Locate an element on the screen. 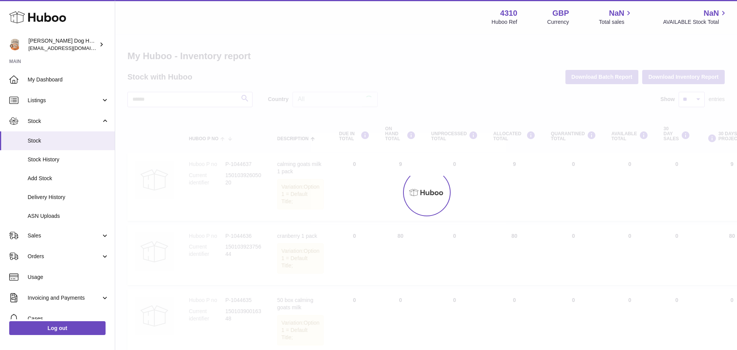  a: Log out is located at coordinates (57, 328).